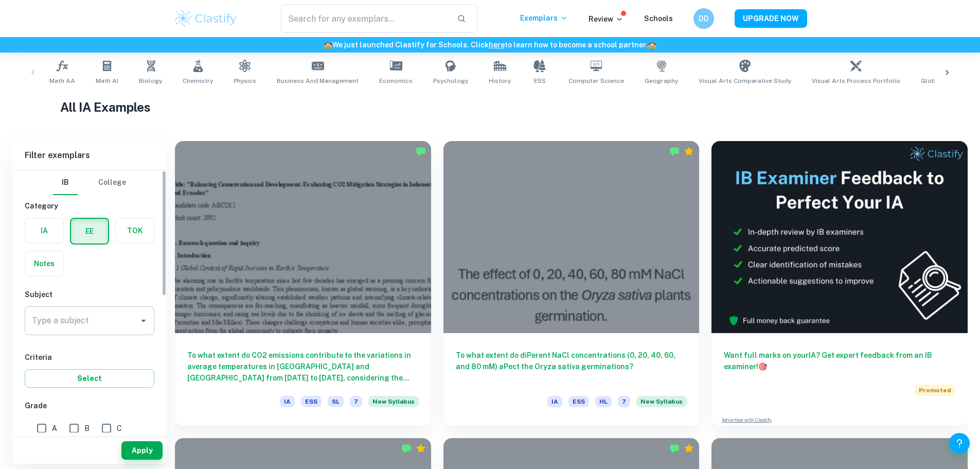 This screenshot has width=980, height=469. What do you see at coordinates (490, 107) in the screenshot?
I see `h1: All IA Examples` at bounding box center [490, 107].